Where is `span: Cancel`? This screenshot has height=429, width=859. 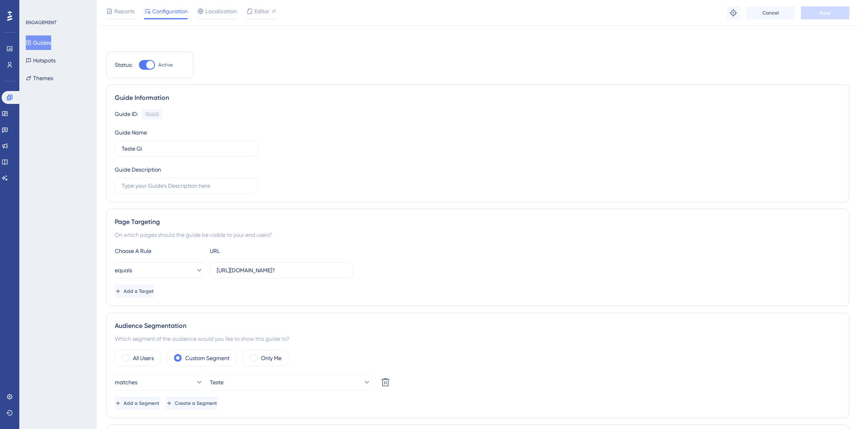 span: Cancel is located at coordinates (771, 13).